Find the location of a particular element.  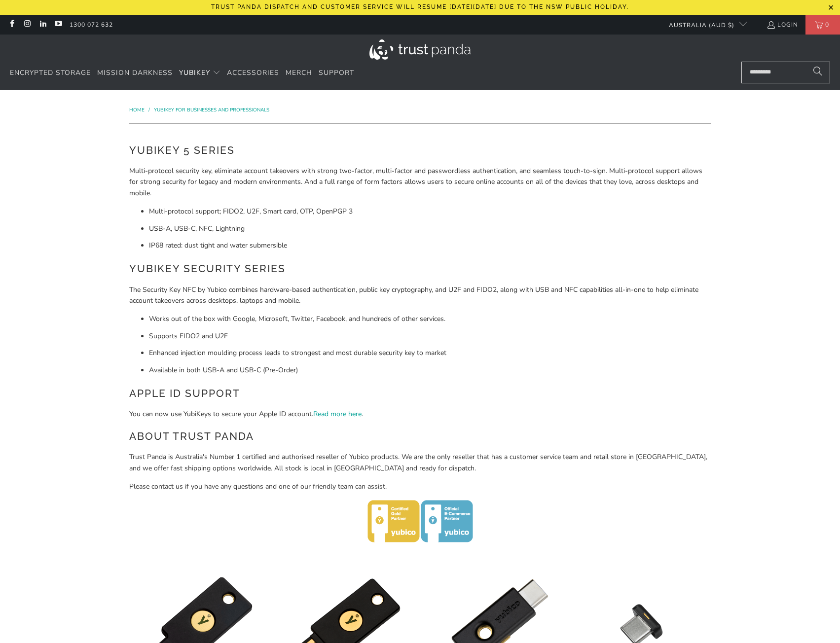

a: 0 is located at coordinates (823, 25).